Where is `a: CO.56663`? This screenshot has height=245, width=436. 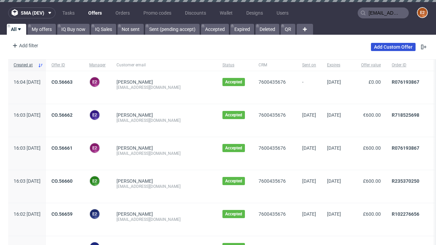 a: CO.56663 is located at coordinates (62, 82).